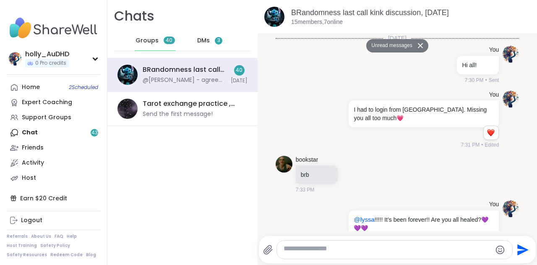 The height and width of the screenshot is (265, 537). I want to click on span: 7:30 PM, so click(474, 80).